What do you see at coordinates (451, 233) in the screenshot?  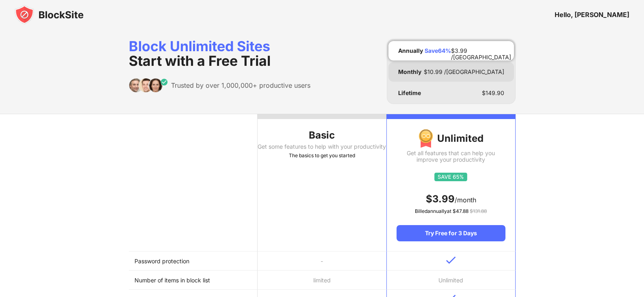 I see `div: Try Free for 3 Days` at bounding box center [451, 233].